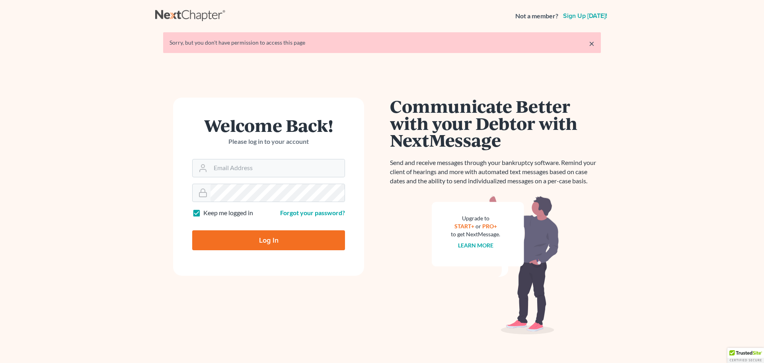 This screenshot has width=764, height=363. I want to click on h1: Welcome Back!, so click(269, 125).